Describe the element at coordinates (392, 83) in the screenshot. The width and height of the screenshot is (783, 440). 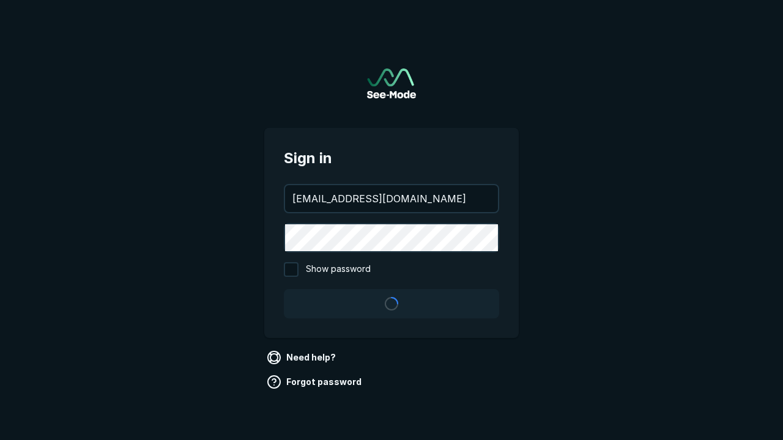
I see `a: Go to sign in` at that location.